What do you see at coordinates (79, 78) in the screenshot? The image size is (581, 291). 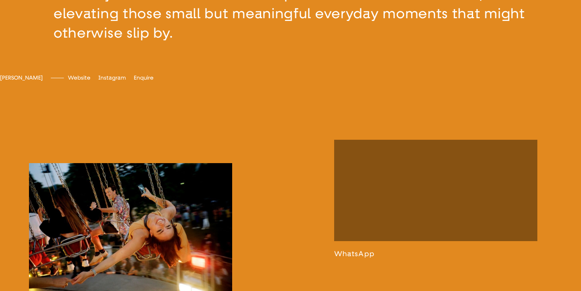 I see `span: Website` at bounding box center [79, 78].